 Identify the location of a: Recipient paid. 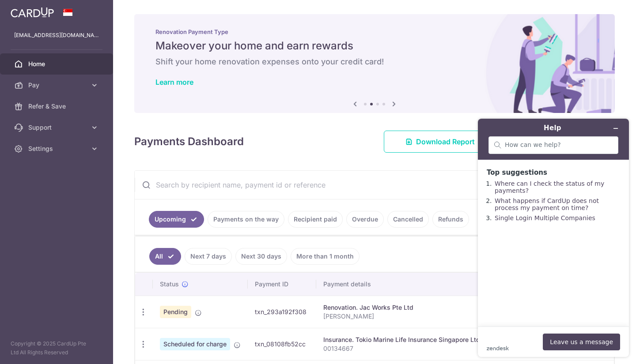
(315, 219).